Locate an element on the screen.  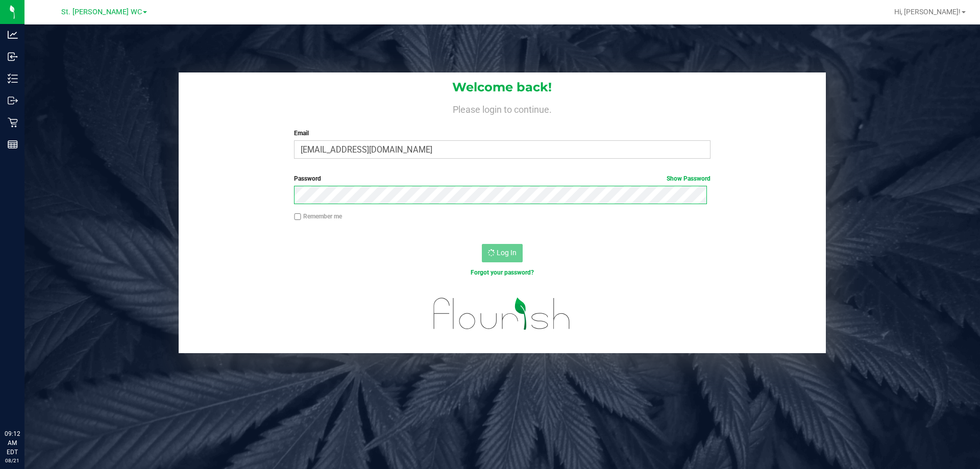
p: 08/21 is located at coordinates (12, 460).